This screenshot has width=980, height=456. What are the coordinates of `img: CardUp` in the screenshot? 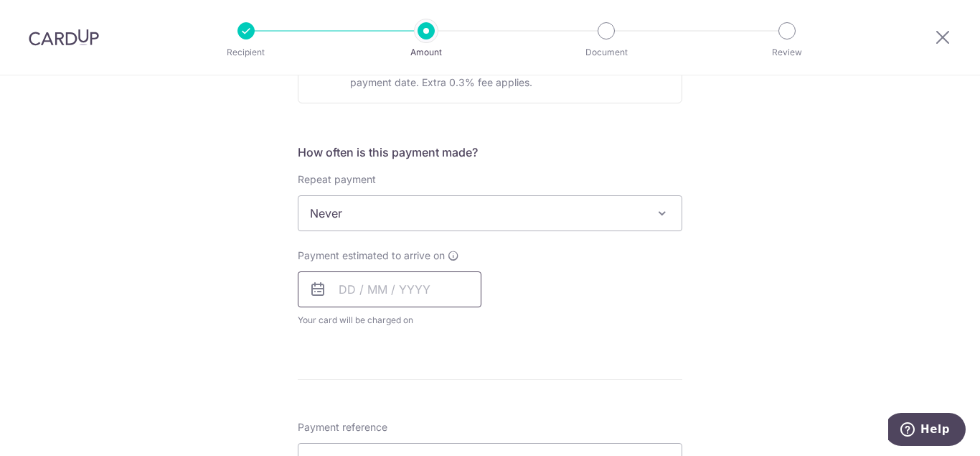 It's located at (64, 37).